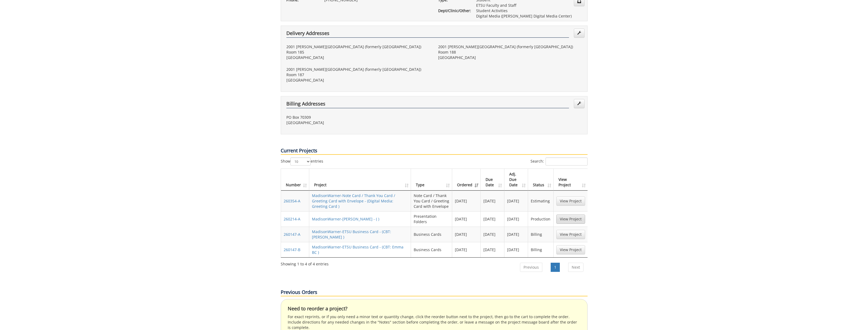 The height and width of the screenshot is (330, 868). I want to click on label: Search:, so click(559, 162).